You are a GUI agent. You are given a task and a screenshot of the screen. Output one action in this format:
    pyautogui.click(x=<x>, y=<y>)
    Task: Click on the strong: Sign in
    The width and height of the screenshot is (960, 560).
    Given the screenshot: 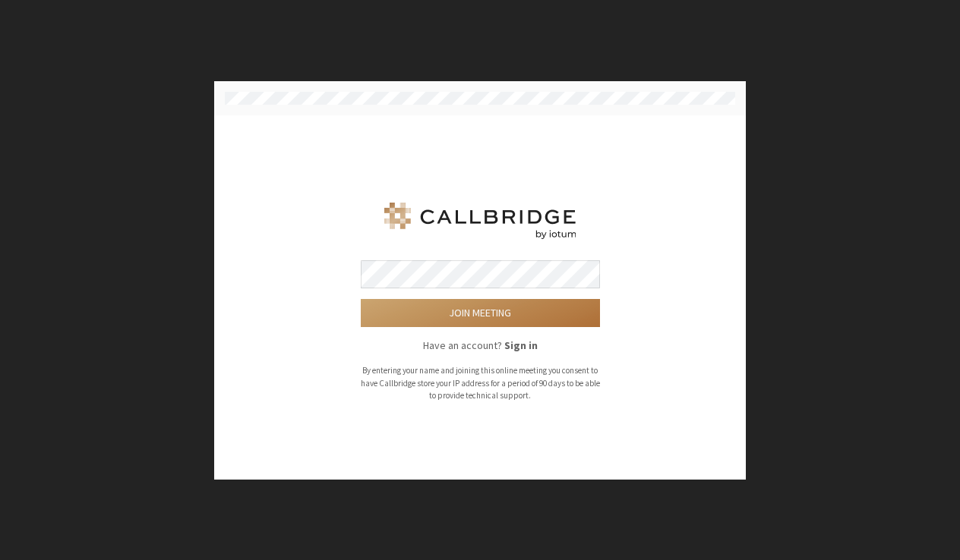 What is the action you would take?
    pyautogui.click(x=521, y=345)
    